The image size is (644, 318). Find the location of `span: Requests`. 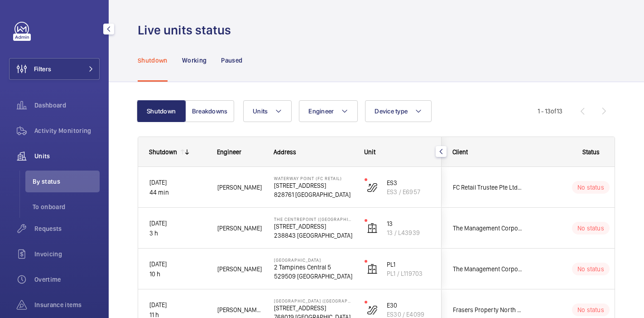

span: Requests is located at coordinates (67, 228).